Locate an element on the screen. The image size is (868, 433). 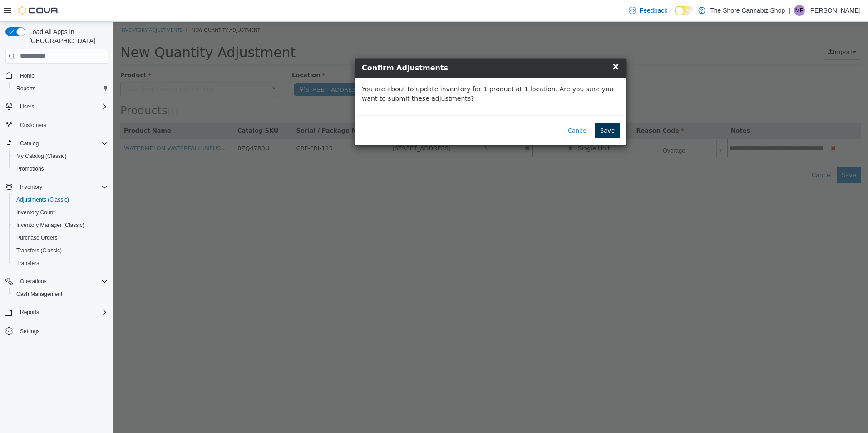
span: Feedback is located at coordinates (653, 11).